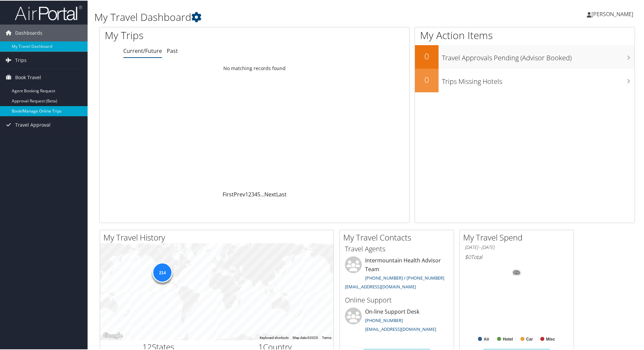 The image size is (644, 350). I want to click on a: First, so click(228, 194).